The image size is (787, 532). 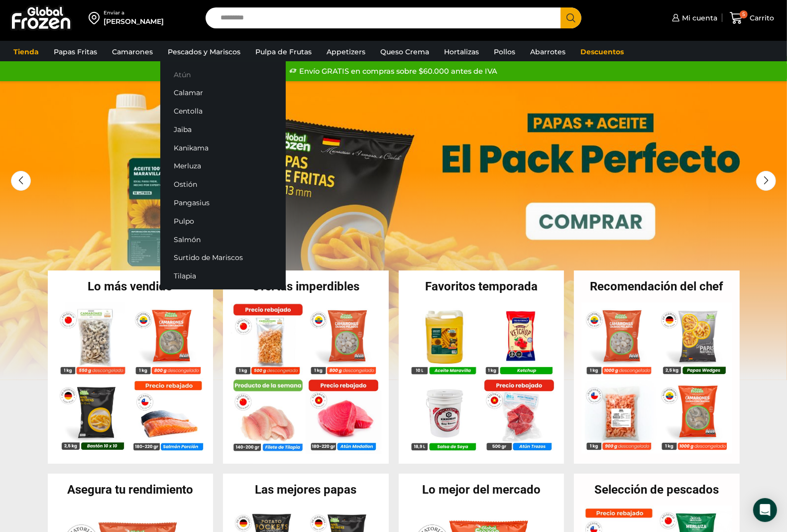 What do you see at coordinates (657, 286) in the screenshot?
I see `h2: Recomendación del chef` at bounding box center [657, 286].